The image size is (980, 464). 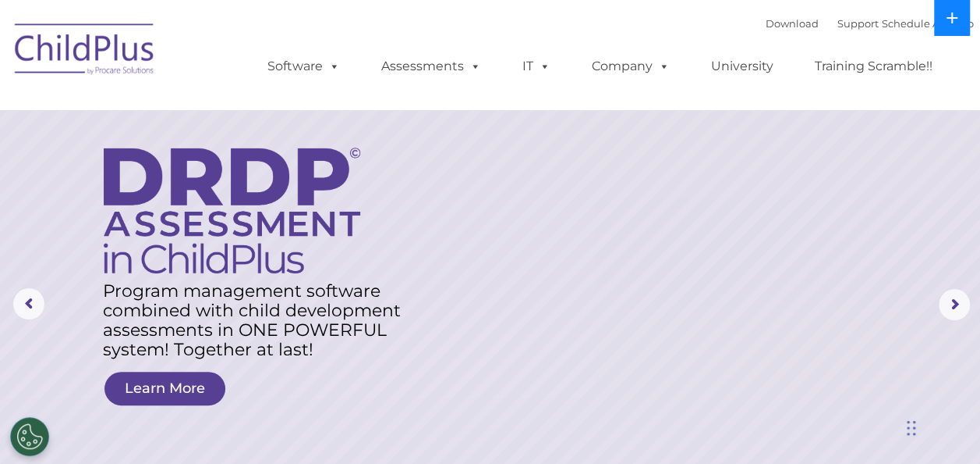 I want to click on rs-layer: Program management software combined with child development assessments in ONE POWERFUL system! T..., so click(x=260, y=320).